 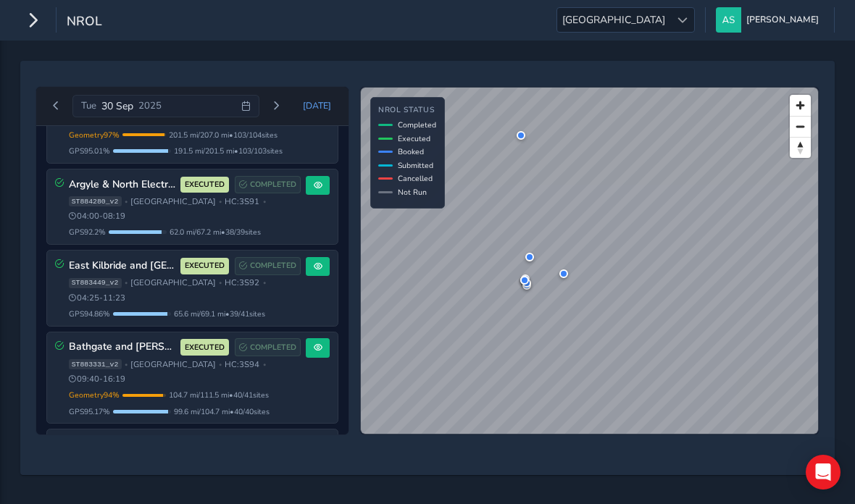 I want to click on span: Executed, so click(x=413, y=138).